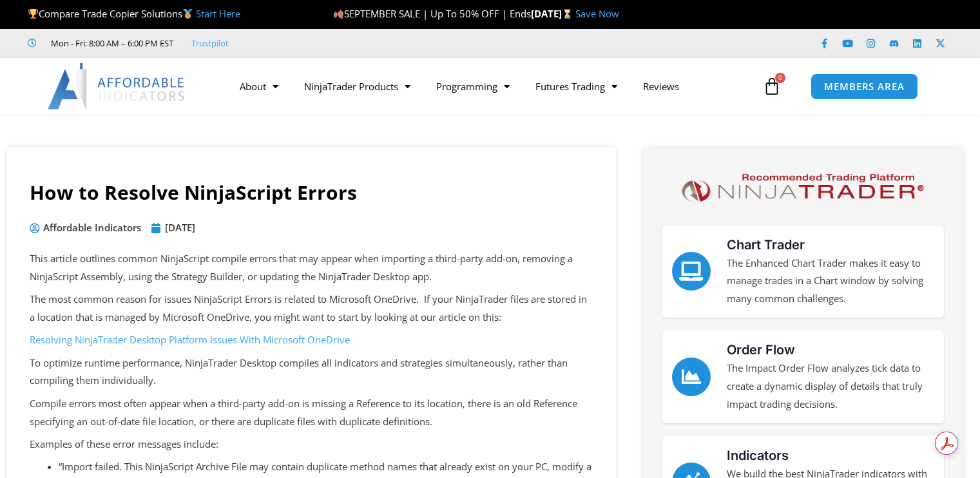  I want to click on p: This article outlines common NinjaScript compile errors that may appear when importing a third-pa..., so click(311, 268).